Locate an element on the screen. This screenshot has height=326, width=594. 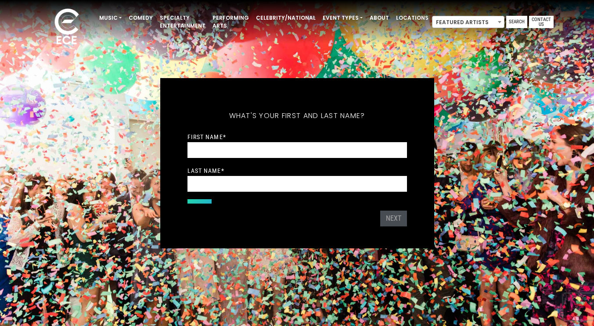
a: Contact Us is located at coordinates (541, 22).